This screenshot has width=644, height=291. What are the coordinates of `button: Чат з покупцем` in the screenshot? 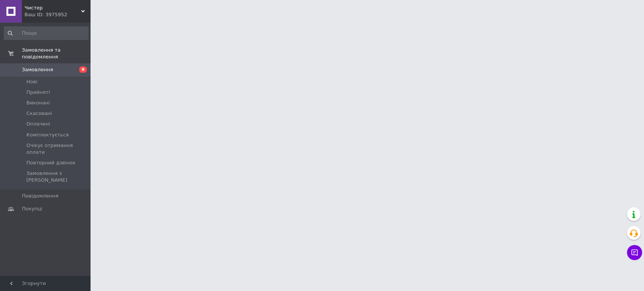 It's located at (634, 253).